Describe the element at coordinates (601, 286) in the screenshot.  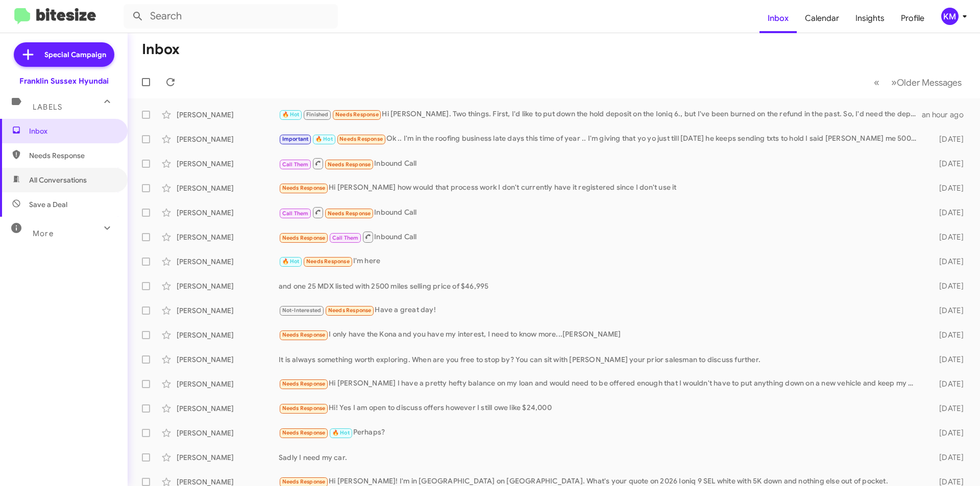
I see `div: and one 25 MDX listed with 2500 miles selling price of $46,995` at that location.